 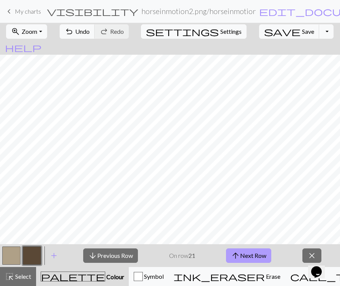 What do you see at coordinates (77, 31) in the screenshot?
I see `button: Undo` at bounding box center [77, 31].